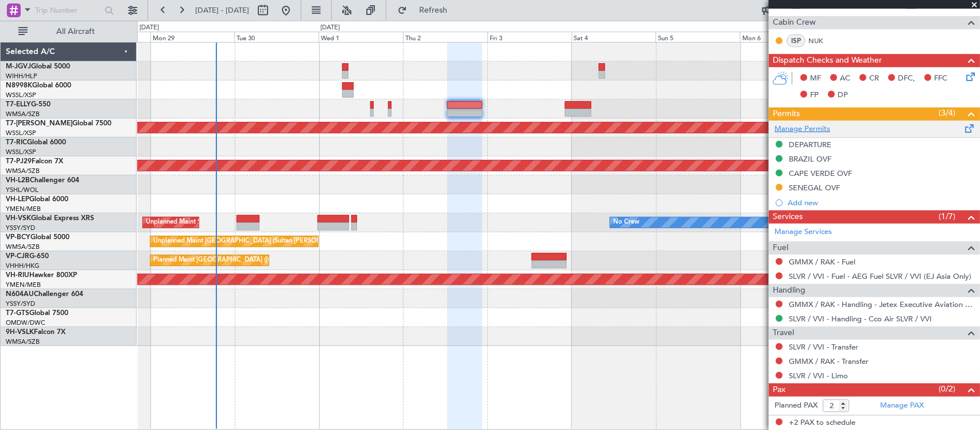  I want to click on a: N604AUChallenger 604, so click(44, 294).